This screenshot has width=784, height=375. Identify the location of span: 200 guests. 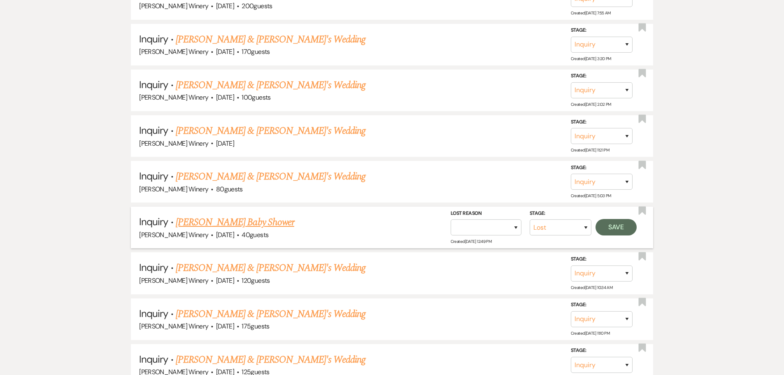
(257, 6).